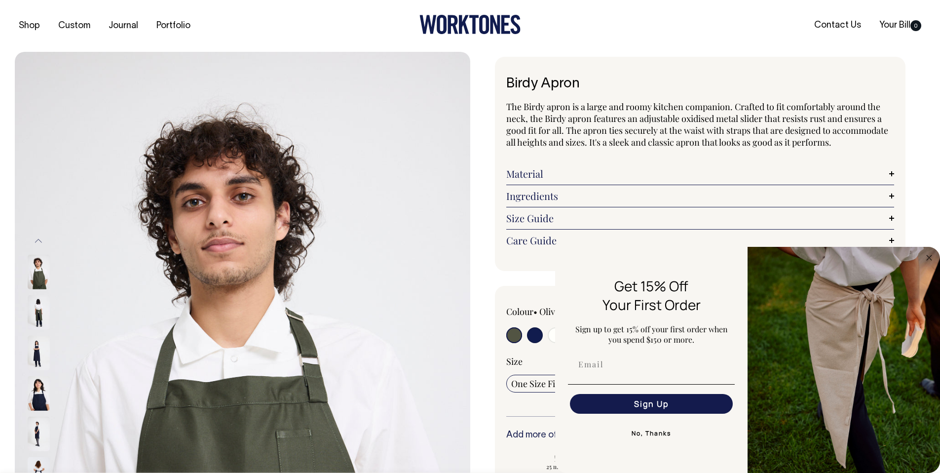 The width and height of the screenshot is (940, 473). What do you see at coordinates (568, 466) in the screenshot?
I see `span: 25 more to apply` at bounding box center [568, 466].